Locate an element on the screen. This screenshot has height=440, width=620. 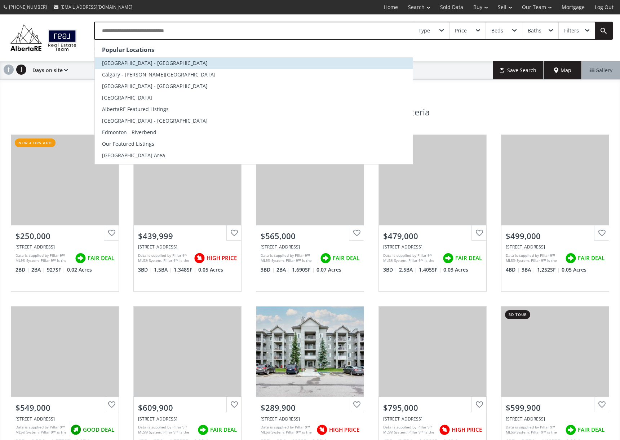
div: $549,000 is located at coordinates (65, 407).